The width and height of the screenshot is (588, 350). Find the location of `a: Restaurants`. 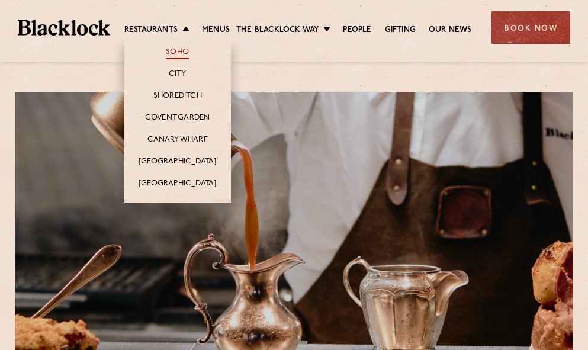

a: Restaurants is located at coordinates (151, 31).